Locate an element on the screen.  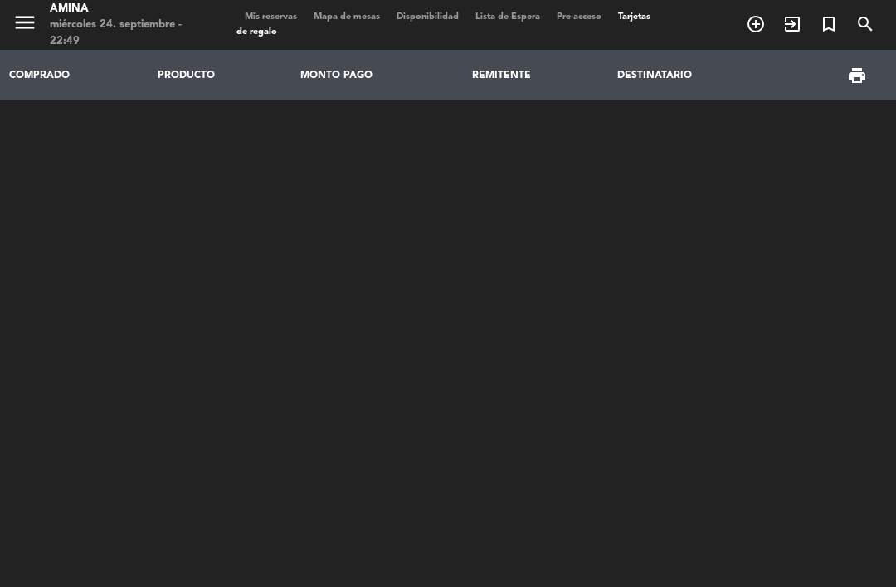
i: menu is located at coordinates (25, 22).